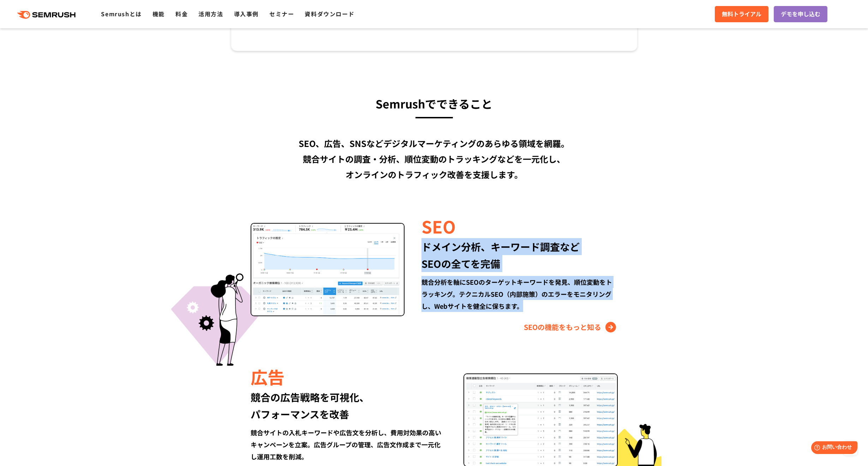 Image resolution: width=868 pixels, height=466 pixels. Describe the element at coordinates (348, 376) in the screenshot. I see `div: 広告` at that location.